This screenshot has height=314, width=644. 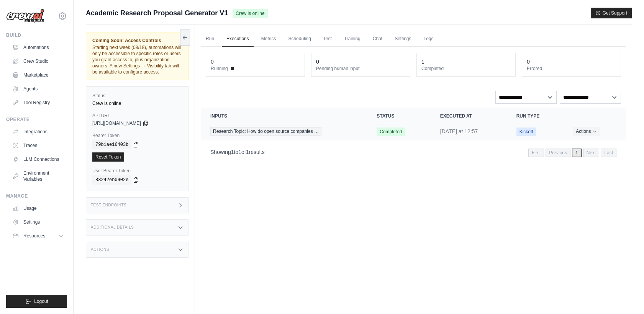 What do you see at coordinates (38, 146) in the screenshot?
I see `a: Traces` at bounding box center [38, 146].